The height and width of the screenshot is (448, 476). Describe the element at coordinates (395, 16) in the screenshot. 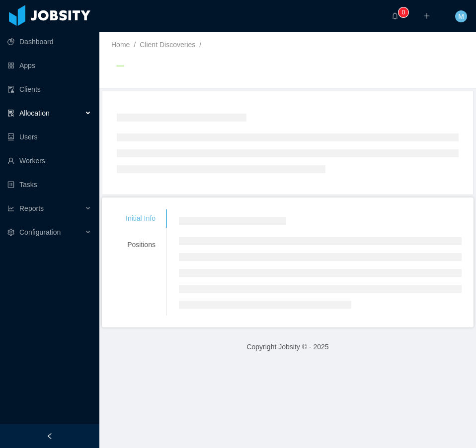

I see `i: icon: bell` at that location.